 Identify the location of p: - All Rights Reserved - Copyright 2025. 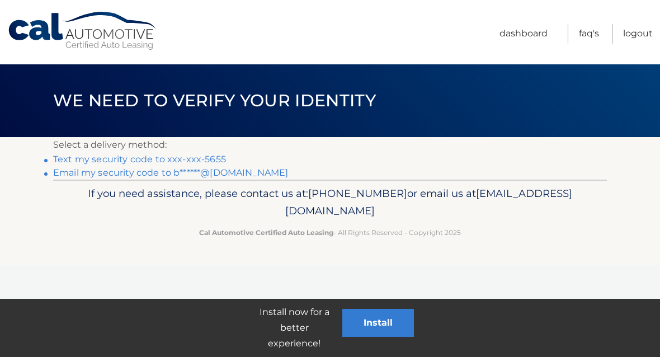
(330, 232).